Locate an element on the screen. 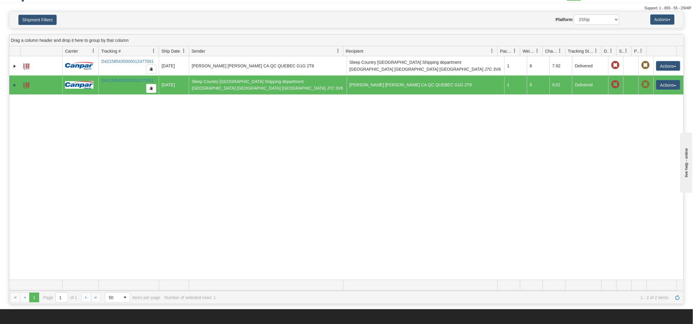  a: D421585430000012275001 is located at coordinates (127, 80).